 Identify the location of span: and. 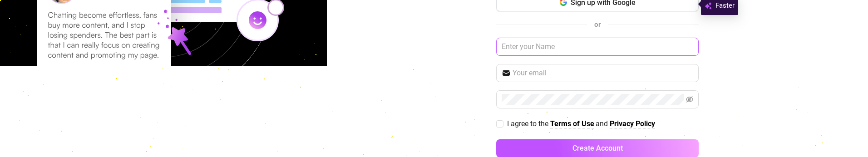
(603, 124).